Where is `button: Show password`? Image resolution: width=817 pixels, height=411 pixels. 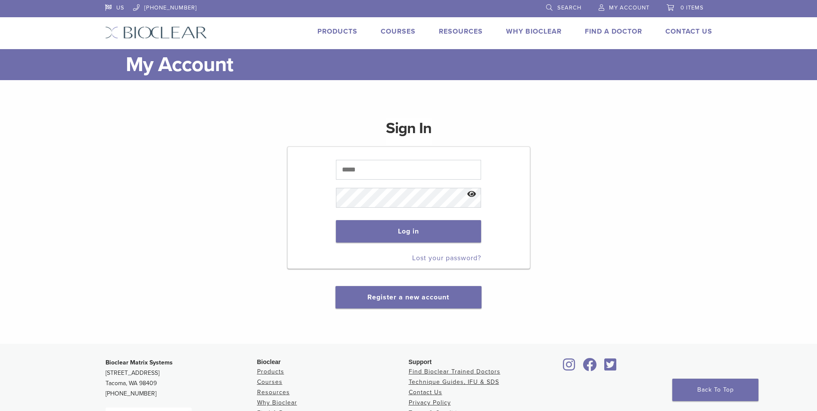 button: Show password is located at coordinates (472, 194).